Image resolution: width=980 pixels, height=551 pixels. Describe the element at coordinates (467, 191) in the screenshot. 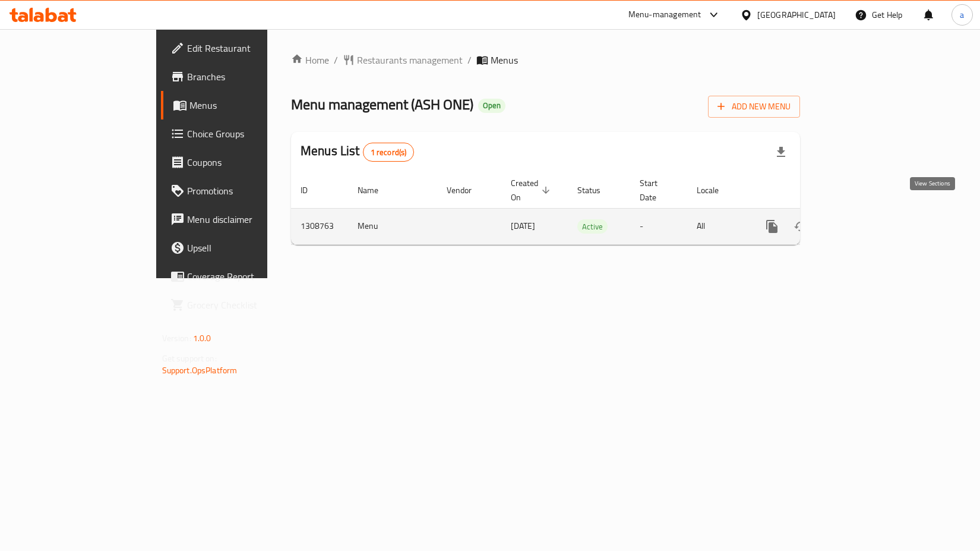

I see `span: Vendor` at that location.